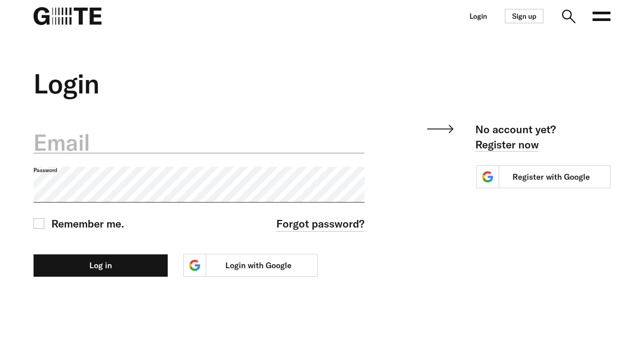  Describe the element at coordinates (440, 127) in the screenshot. I see `img: svg+xml;base64,PHN2ZyB4bWxucz0iaHR0cDovL3d3dy53My5vcmcvMjAwMC9zdmciIHdpZHRoPSI1OS42MTYiIGhlaWdodD...` at that location.